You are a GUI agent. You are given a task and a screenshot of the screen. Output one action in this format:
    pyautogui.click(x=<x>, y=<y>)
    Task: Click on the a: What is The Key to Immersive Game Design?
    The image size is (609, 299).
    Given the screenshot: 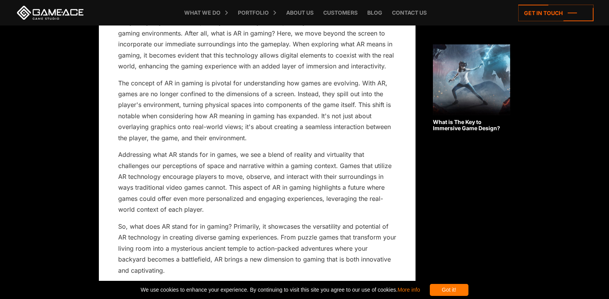 What is the action you would take?
    pyautogui.click(x=472, y=88)
    